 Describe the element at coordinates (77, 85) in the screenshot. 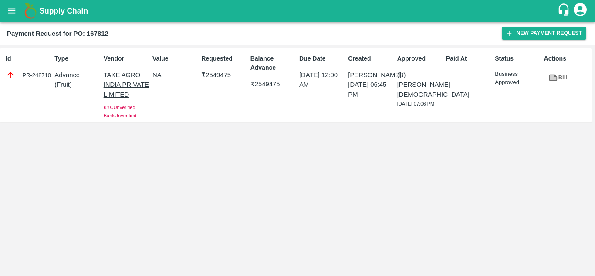

I see `p: ( Fruit )` at that location.